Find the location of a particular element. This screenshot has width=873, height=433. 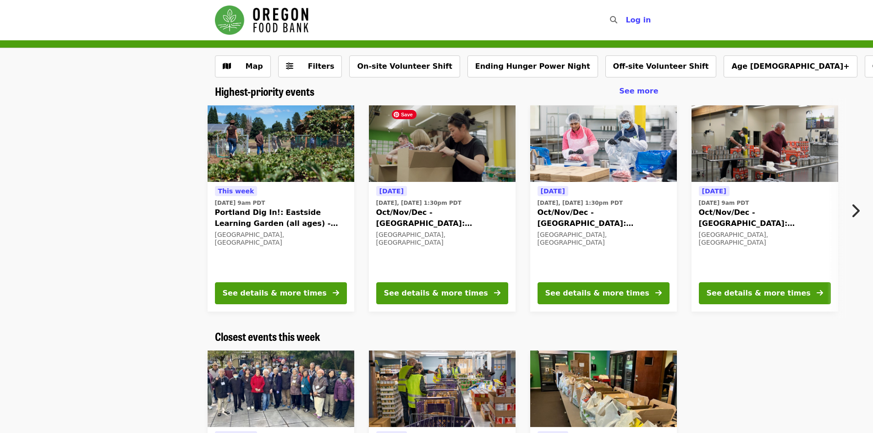

span: Highest-priority events is located at coordinates (264, 91).